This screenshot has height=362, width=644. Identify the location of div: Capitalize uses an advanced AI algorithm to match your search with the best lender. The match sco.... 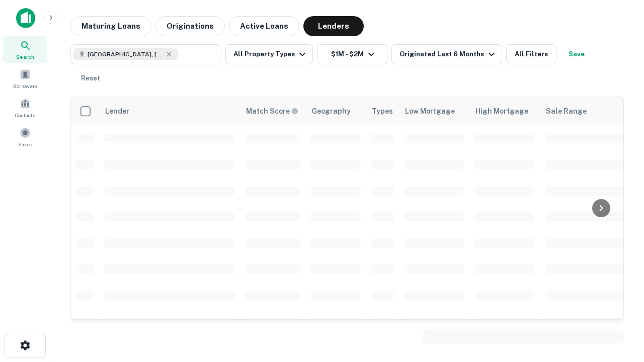
(272, 111).